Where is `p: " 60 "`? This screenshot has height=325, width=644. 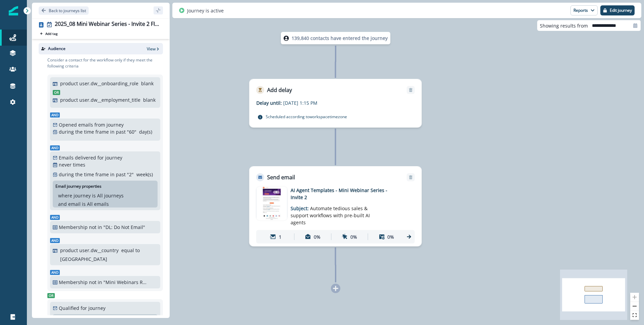 p: " 60 " is located at coordinates (132, 132).